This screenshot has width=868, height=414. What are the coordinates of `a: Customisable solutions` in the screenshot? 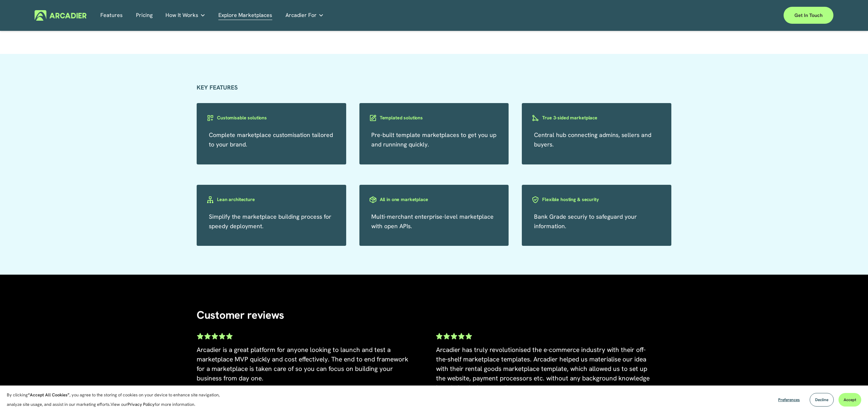 It's located at (271, 117).